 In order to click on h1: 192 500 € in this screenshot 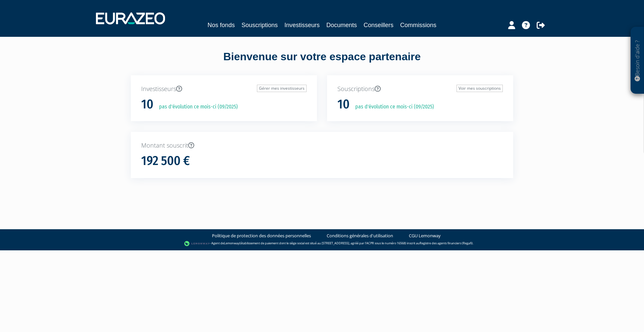, I will do `click(165, 161)`.